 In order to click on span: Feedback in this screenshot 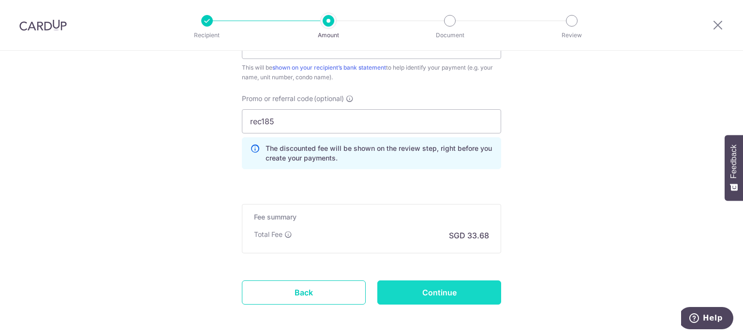, I will do `click(734, 162)`.